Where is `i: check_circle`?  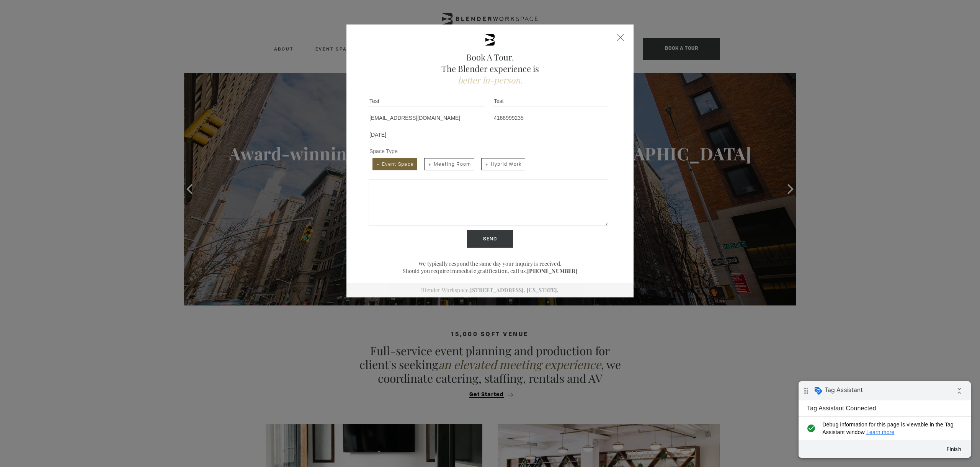
i: check_circle is located at coordinates (12, 47).